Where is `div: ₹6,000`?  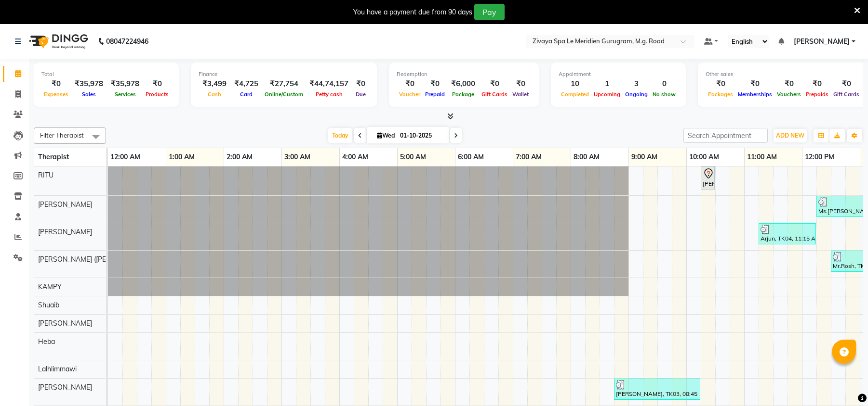 div: ₹6,000 is located at coordinates (463, 84).